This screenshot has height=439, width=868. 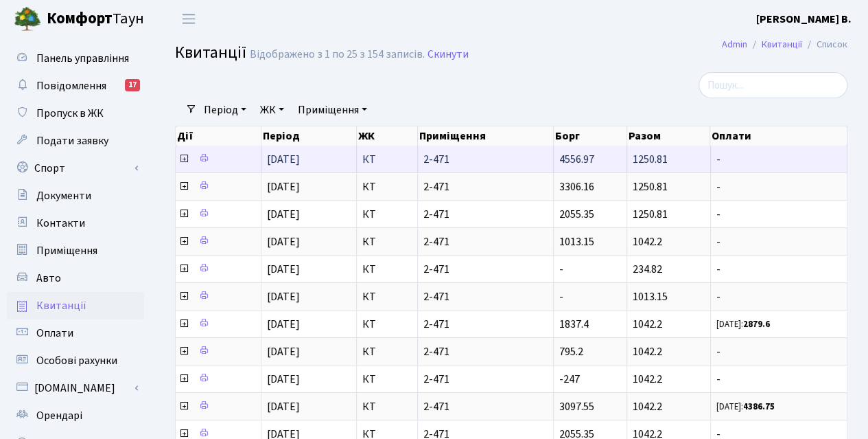 What do you see at coordinates (573, 325) in the screenshot?
I see `span: 1837.4` at bounding box center [573, 325].